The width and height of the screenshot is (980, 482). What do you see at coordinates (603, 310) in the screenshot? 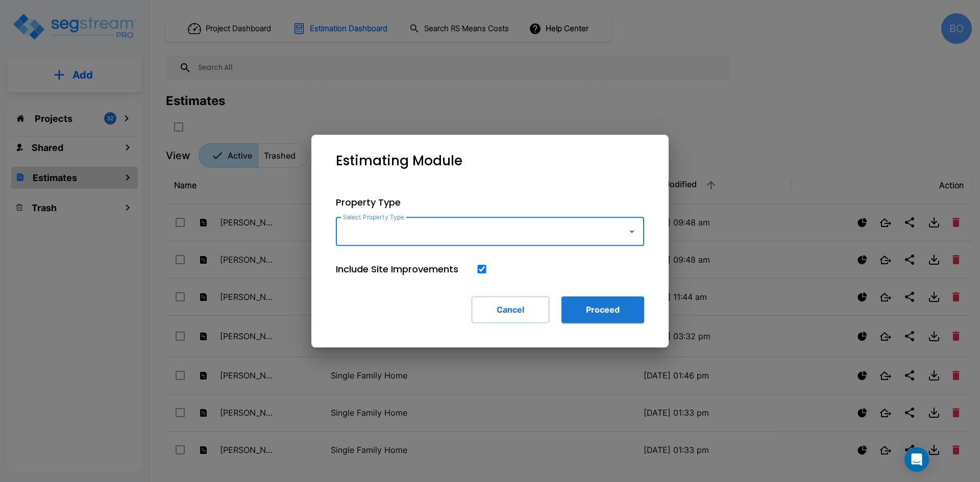
I see `button: Proceed` at bounding box center [603, 310].